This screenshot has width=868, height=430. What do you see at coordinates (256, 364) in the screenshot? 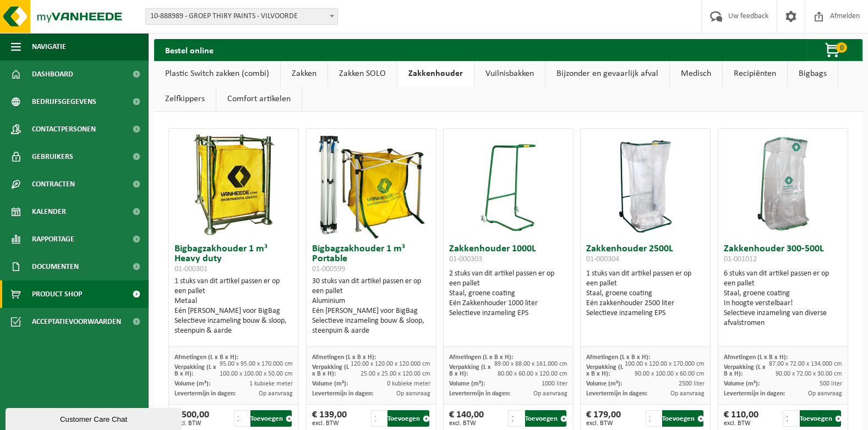
I see `span: 95.00 x 95.00 x 170.000 cm` at bounding box center [256, 364].